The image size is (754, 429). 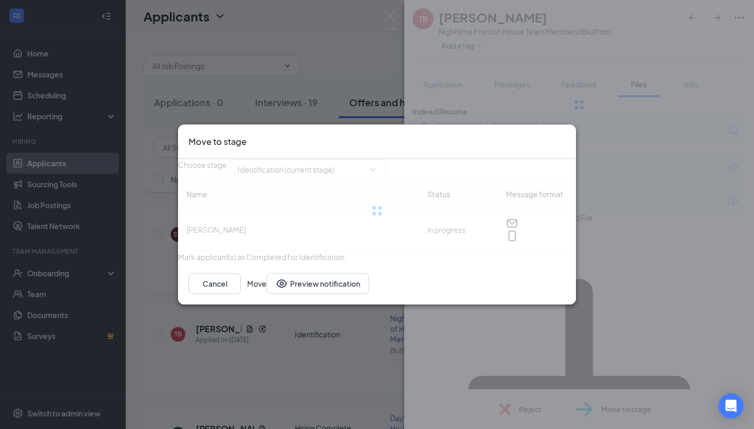 What do you see at coordinates (282, 284) in the screenshot?
I see `svg: Eye` at bounding box center [282, 284].